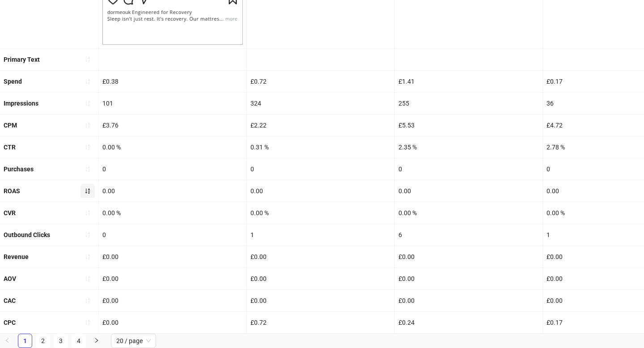 The image size is (644, 348). I want to click on b: Purchases, so click(18, 169).